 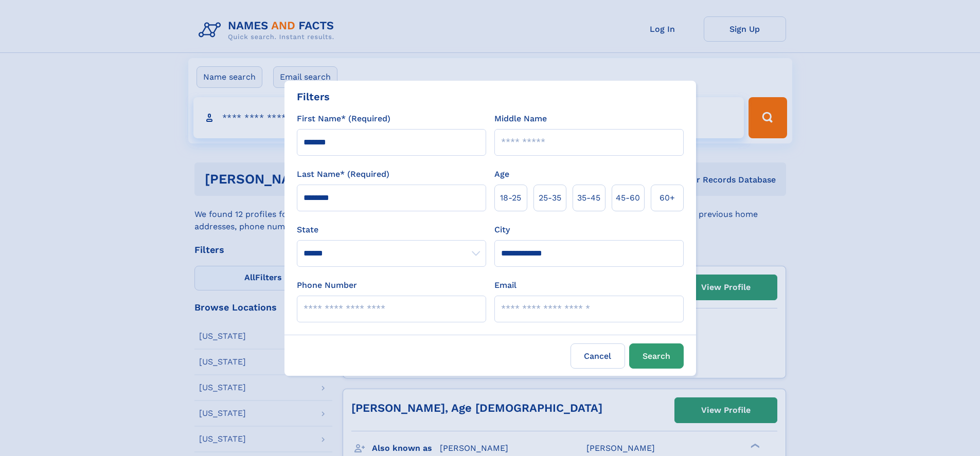 I want to click on span: 35‑45, so click(x=589, y=198).